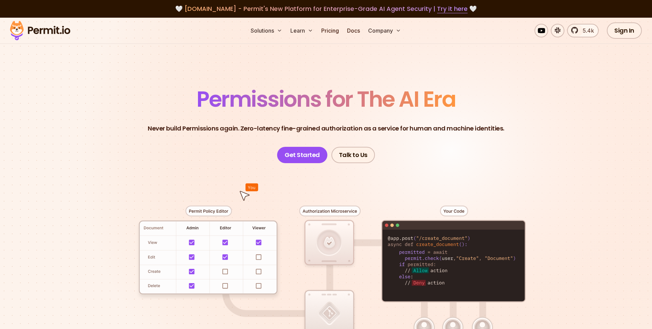 This screenshot has width=652, height=329. Describe the element at coordinates (452, 9) in the screenshot. I see `a: Try it here` at that location.